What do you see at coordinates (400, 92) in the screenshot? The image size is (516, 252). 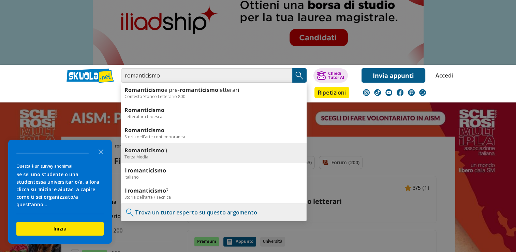 I see `img: facebook` at bounding box center [400, 92].